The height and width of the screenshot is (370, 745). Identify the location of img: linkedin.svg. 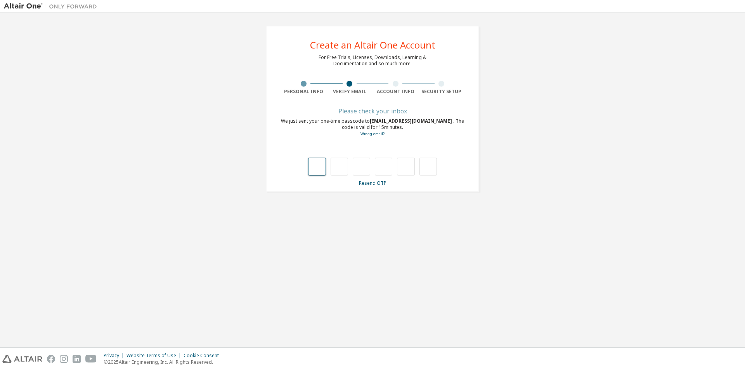
(76, 359).